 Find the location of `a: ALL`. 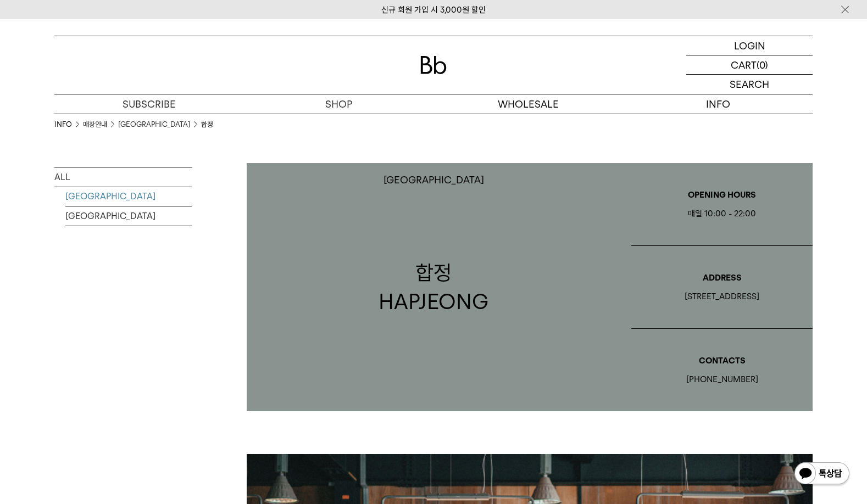

a: ALL is located at coordinates (123, 177).